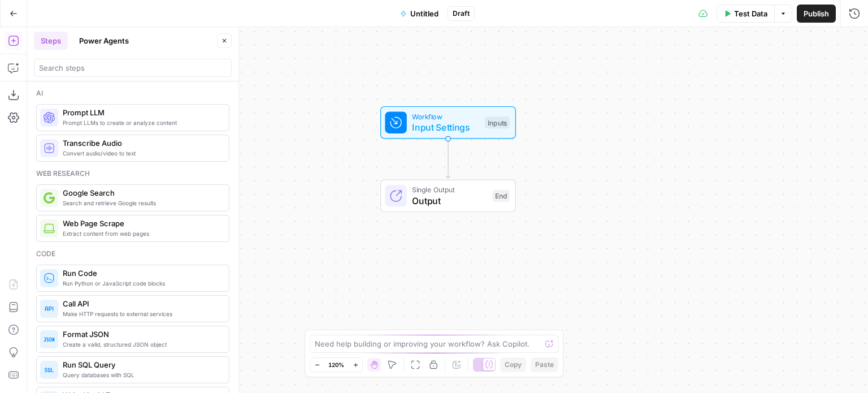 This screenshot has width=868, height=393. Describe the element at coordinates (545, 365) in the screenshot. I see `span: Paste` at that location.